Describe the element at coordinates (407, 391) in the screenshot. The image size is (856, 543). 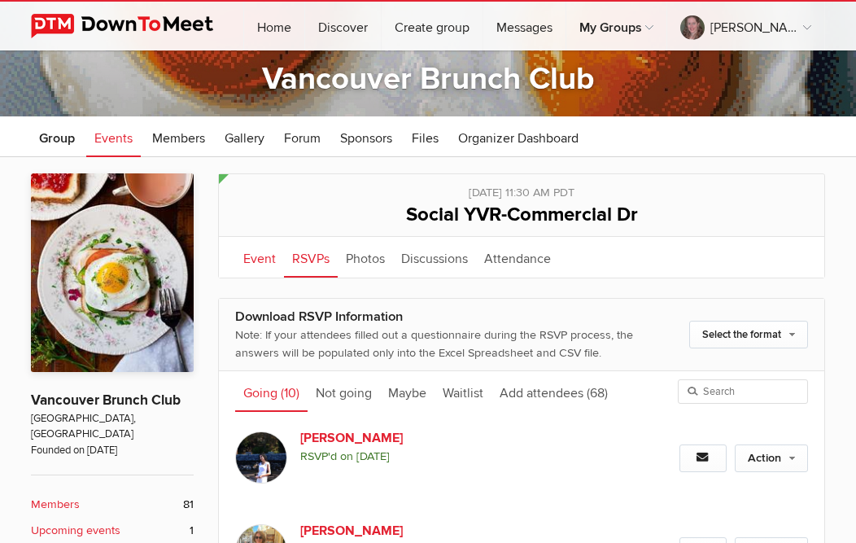
I see `a: Maybe` at that location.